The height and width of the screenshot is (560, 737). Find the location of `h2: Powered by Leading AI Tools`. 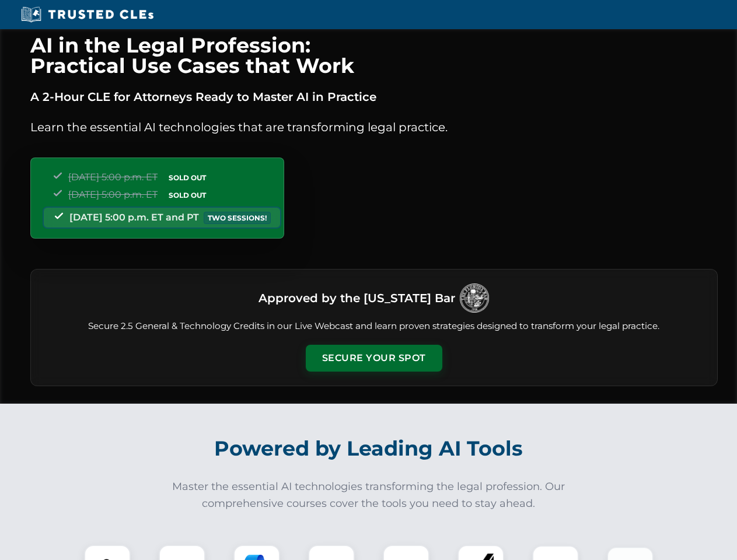

h2: Powered by Leading AI Tools is located at coordinates (369, 449).